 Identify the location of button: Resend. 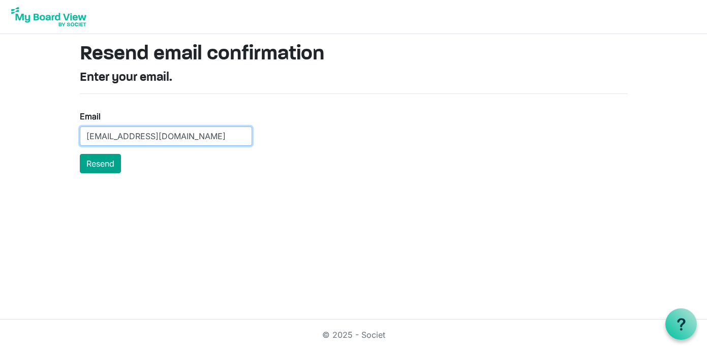
(100, 164).